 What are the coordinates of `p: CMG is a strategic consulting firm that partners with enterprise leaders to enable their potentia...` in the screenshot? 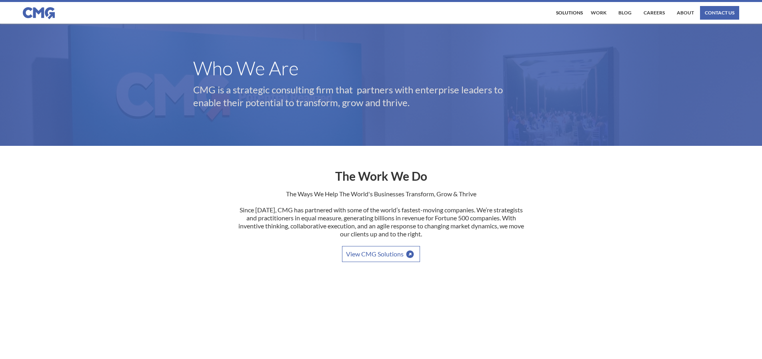 It's located at (361, 96).